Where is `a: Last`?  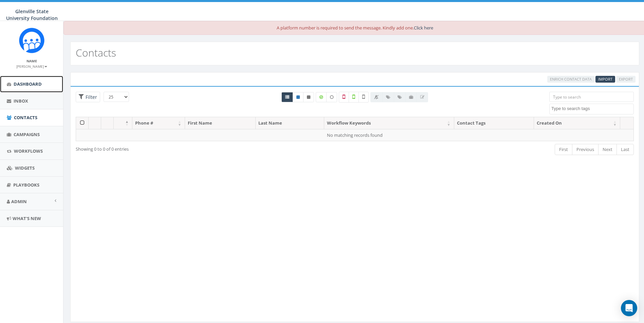 a: Last is located at coordinates (625, 150).